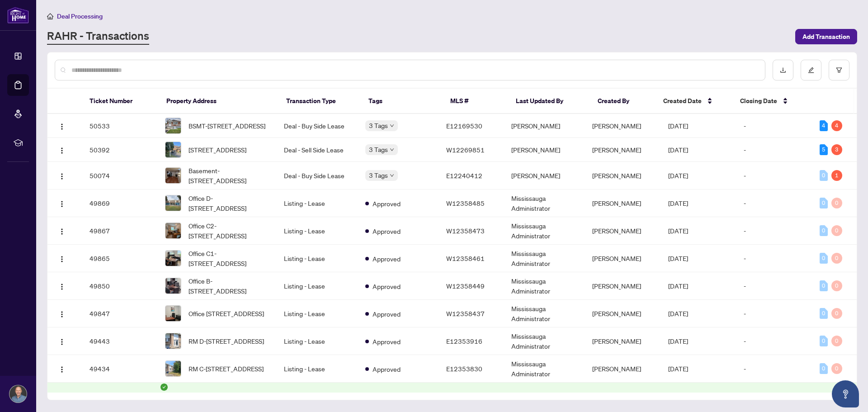  What do you see at coordinates (759, 101) in the screenshot?
I see `span: Closing Date` at bounding box center [759, 101].